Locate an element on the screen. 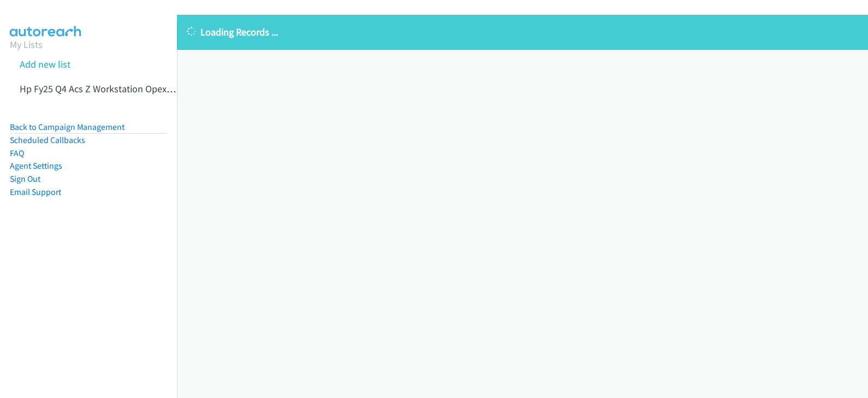 This screenshot has height=398, width=868. a: Email Support is located at coordinates (35, 192).